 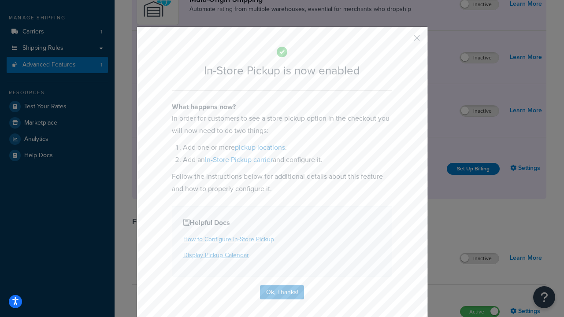 What do you see at coordinates (229, 239) in the screenshot?
I see `a: How to Configure In-Store Pickup` at bounding box center [229, 239].